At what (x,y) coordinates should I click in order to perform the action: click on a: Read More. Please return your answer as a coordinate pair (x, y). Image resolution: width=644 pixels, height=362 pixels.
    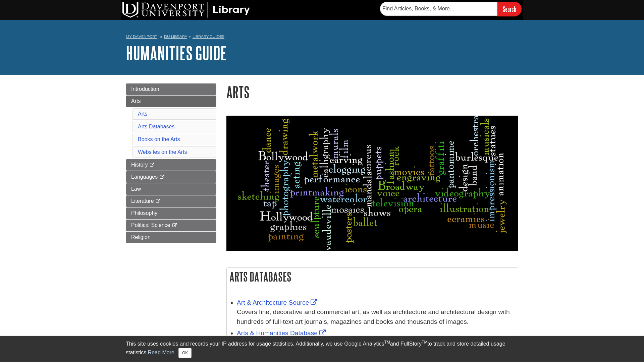
    Looking at the image, I should click on (161, 352).